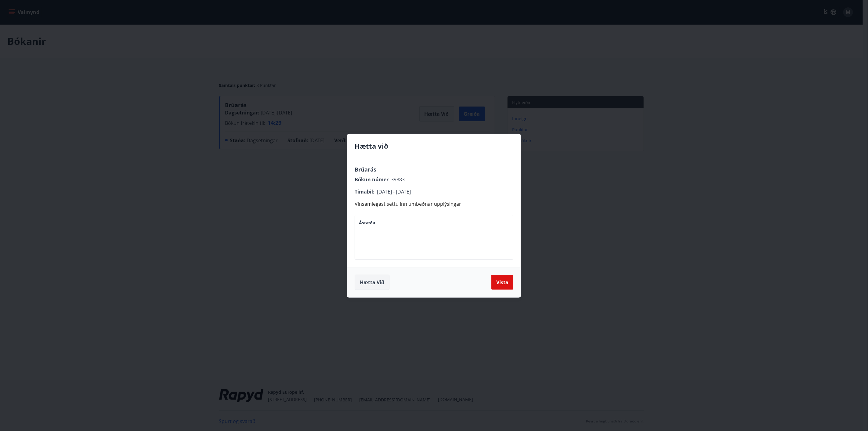 The width and height of the screenshot is (868, 431). What do you see at coordinates (434, 170) in the screenshot?
I see `p: Brúarás` at bounding box center [434, 170].